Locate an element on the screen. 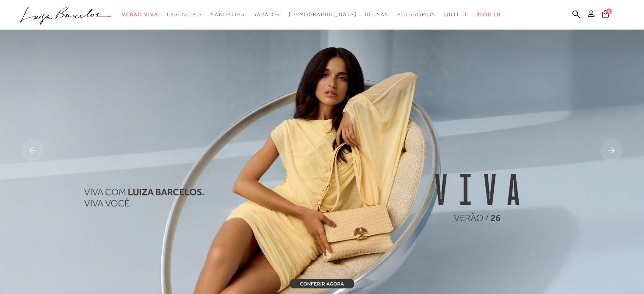  span: Outlet is located at coordinates (456, 14).